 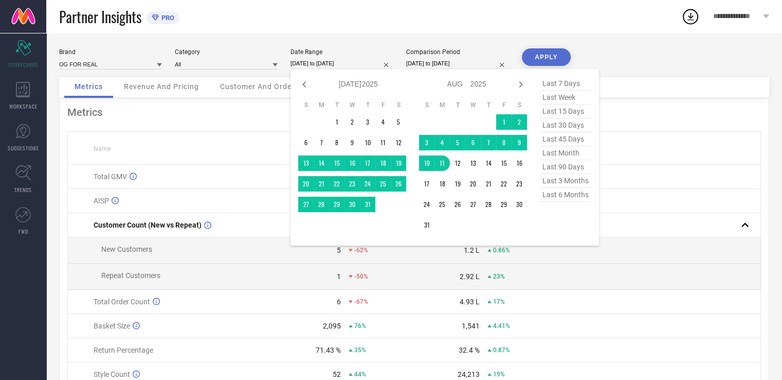 What do you see at coordinates (360, 374) in the screenshot?
I see `span: 44%` at bounding box center [360, 374].